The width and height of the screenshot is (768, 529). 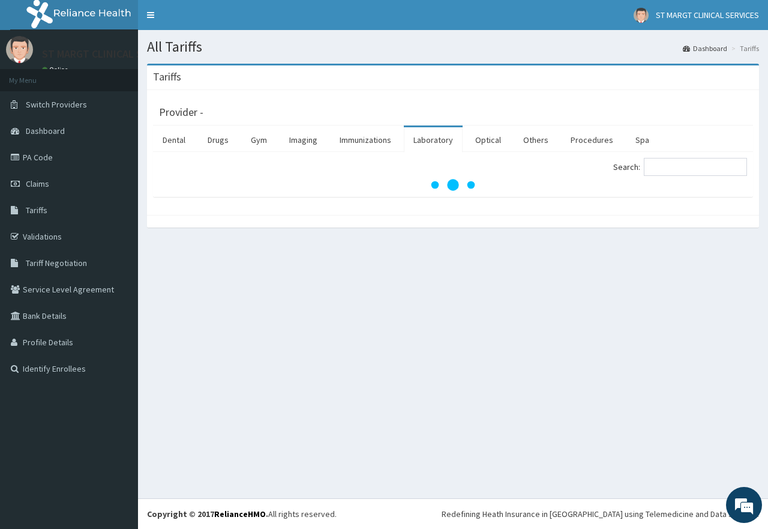 What do you see at coordinates (536, 140) in the screenshot?
I see `a: Others` at bounding box center [536, 140].